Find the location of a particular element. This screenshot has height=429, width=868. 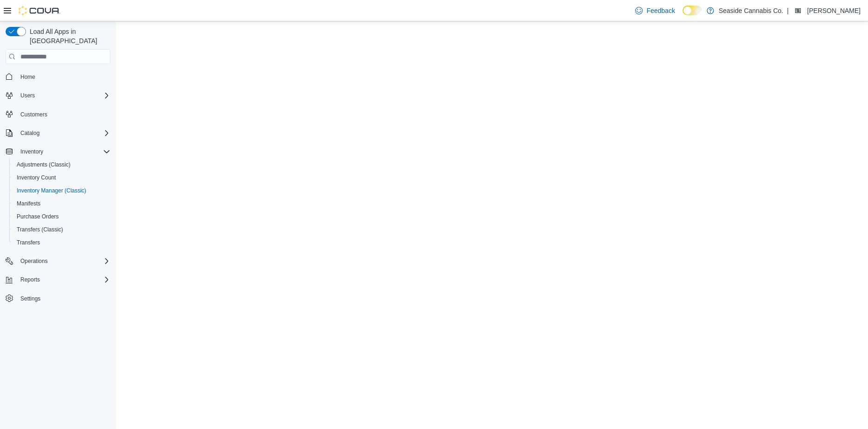

nav: Complex example is located at coordinates (58, 198).